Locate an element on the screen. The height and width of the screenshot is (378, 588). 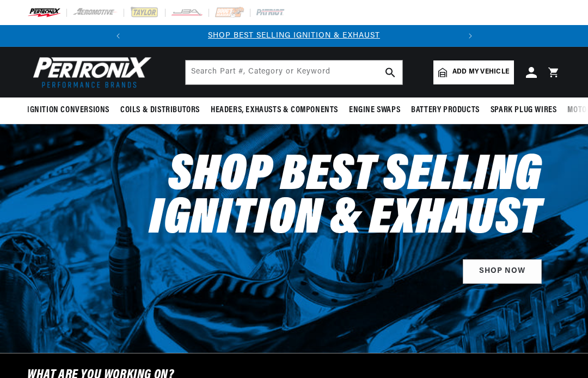
summary: Ignition Conversions is located at coordinates (71, 110).